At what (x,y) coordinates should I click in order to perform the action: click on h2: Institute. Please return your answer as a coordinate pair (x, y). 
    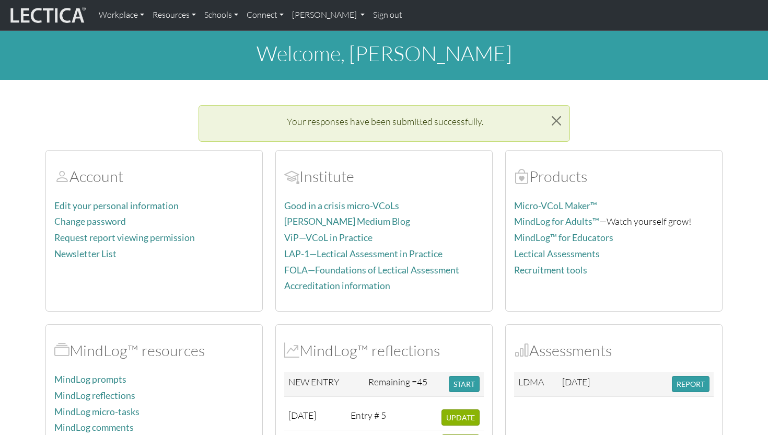
    Looking at the image, I should click on (384, 176).